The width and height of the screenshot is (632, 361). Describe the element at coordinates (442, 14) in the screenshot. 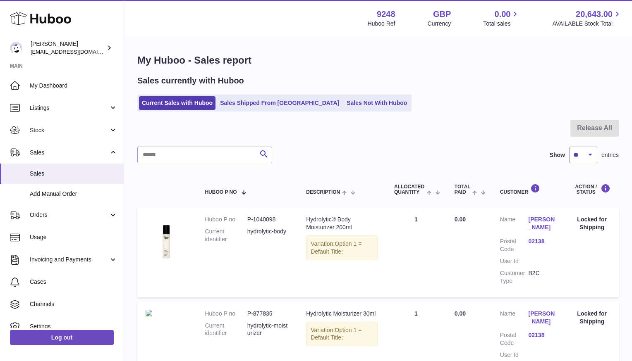

I see `strong: GBP` at that location.